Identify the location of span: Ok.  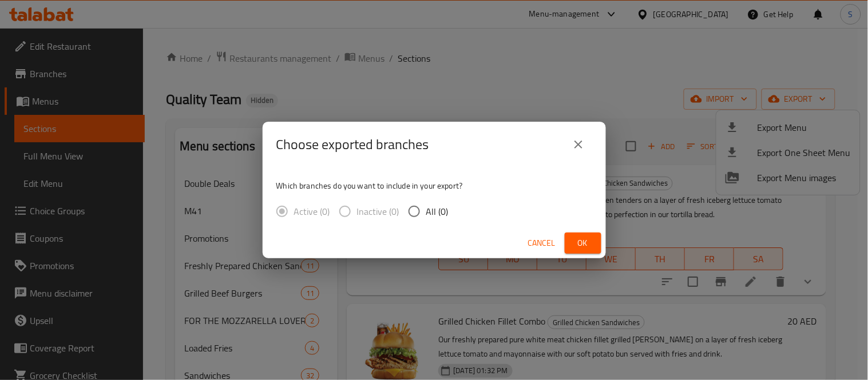
(583, 243).